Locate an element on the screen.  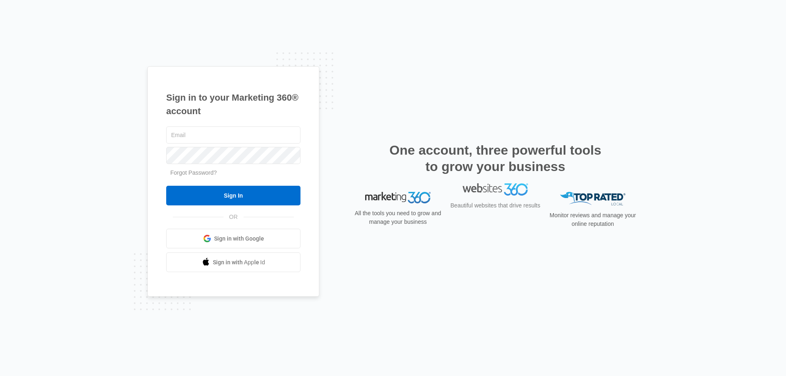
span: OR is located at coordinates (233, 217).